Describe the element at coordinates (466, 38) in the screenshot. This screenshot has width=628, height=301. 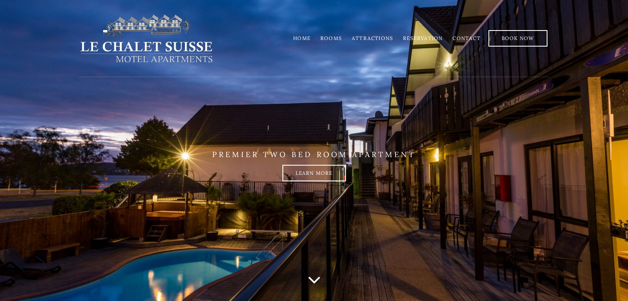
I see `a: Contact` at that location.